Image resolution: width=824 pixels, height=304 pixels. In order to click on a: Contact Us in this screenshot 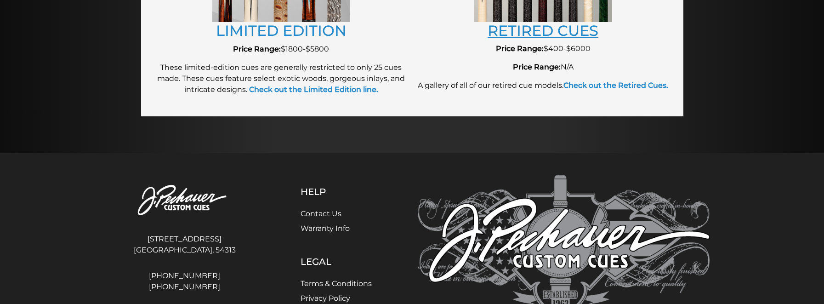, I will do `click(321, 213)`.